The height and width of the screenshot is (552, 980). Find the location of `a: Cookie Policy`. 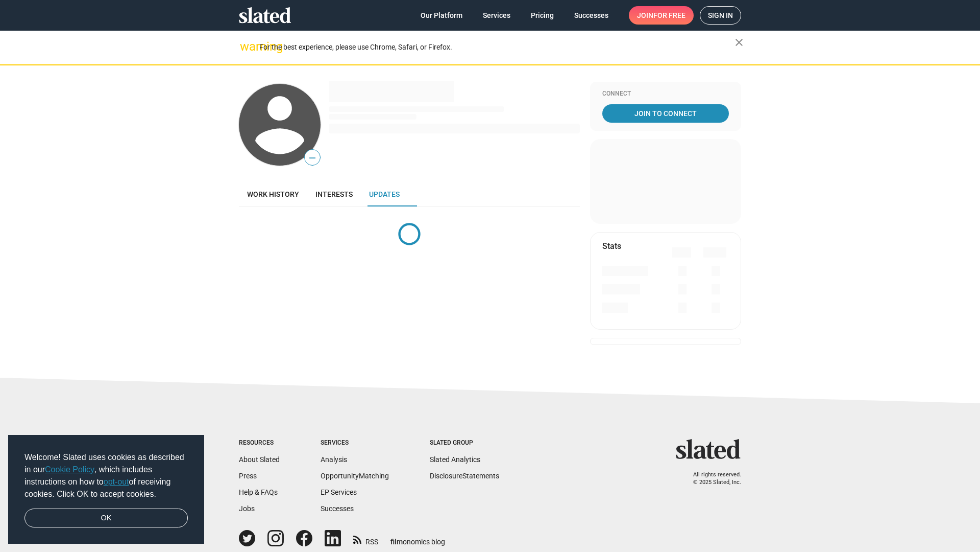

a: Cookie Policy is located at coordinates (69, 469).